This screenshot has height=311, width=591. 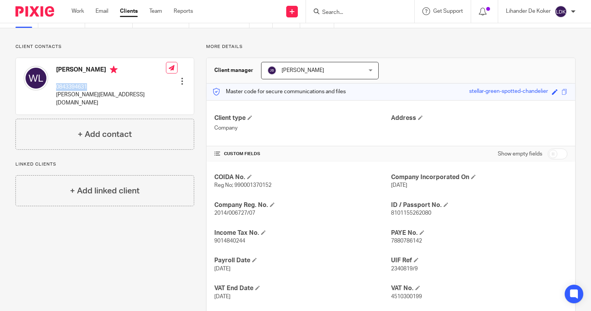 What do you see at coordinates (479, 288) in the screenshot?
I see `h4: VAT No.` at bounding box center [479, 288].